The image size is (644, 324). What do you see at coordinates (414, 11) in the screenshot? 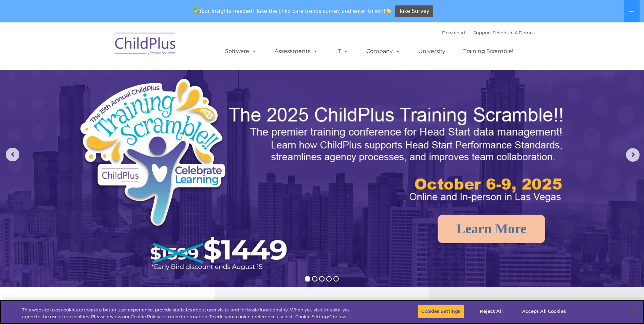
I see `a: Take Survey` at bounding box center [414, 11].